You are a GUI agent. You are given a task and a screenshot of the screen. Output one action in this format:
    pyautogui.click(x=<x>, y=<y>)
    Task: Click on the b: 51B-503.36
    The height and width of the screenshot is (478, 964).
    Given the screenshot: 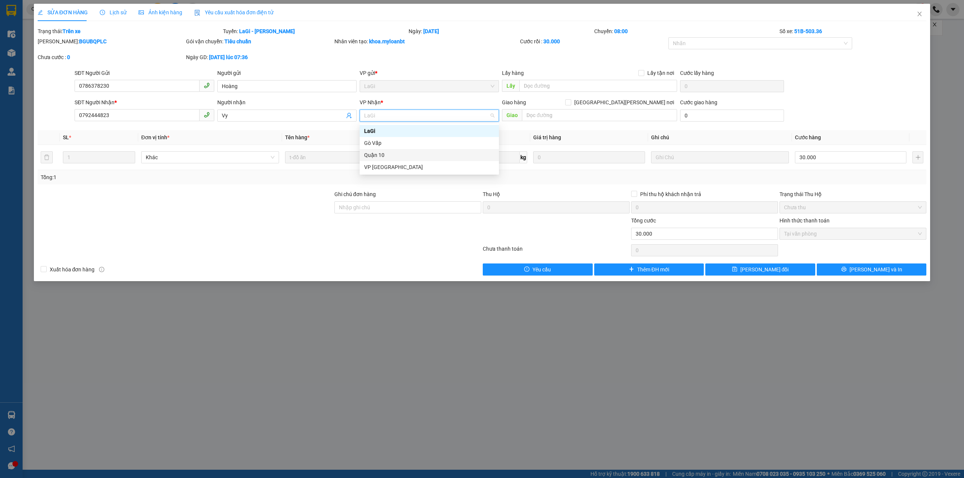 What is the action you would take?
    pyautogui.click(x=808, y=31)
    